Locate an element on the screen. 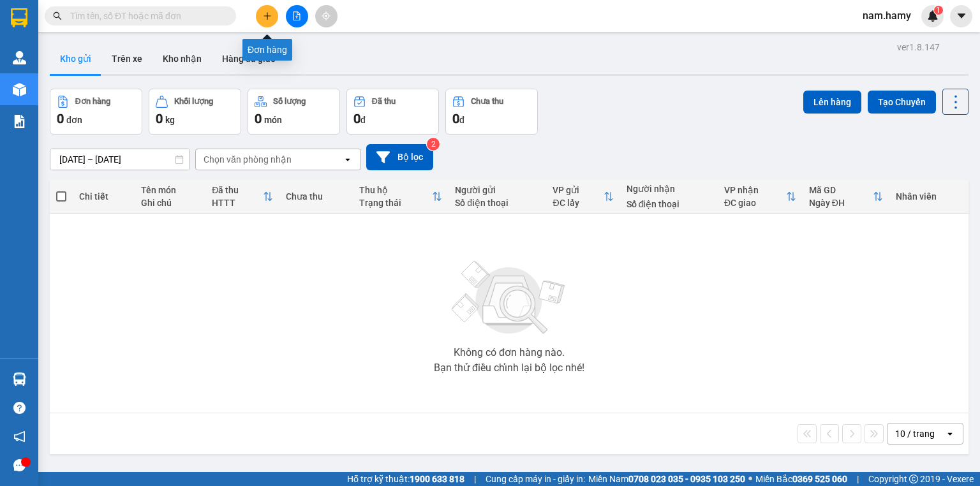 The width and height of the screenshot is (980, 486). span: kg is located at coordinates (170, 120).